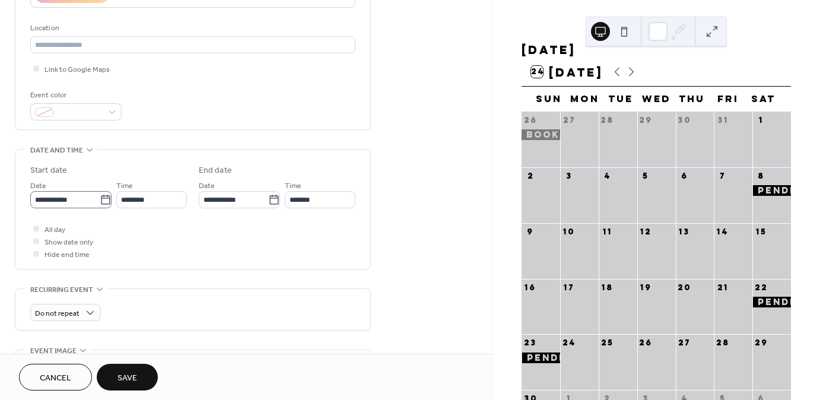 The image size is (820, 400). I want to click on div: BOOKED, so click(540, 135).